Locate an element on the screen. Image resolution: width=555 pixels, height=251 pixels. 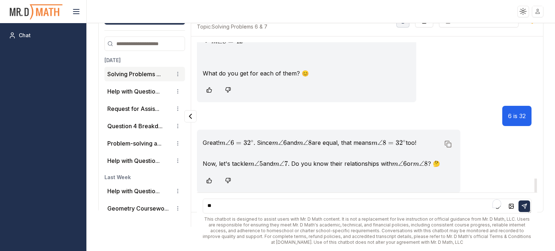
h3: Last Week is located at coordinates (145, 178).